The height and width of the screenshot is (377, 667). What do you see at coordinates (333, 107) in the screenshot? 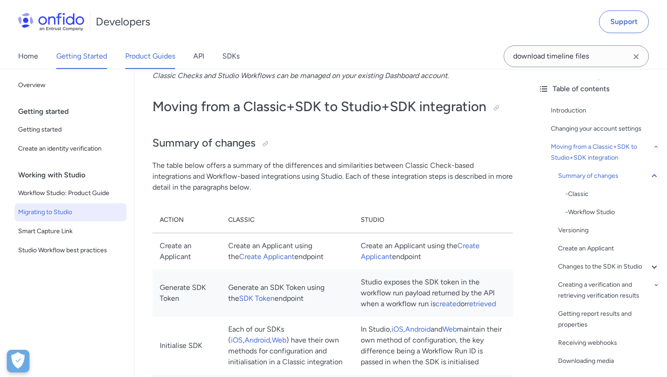
I see `h1: Moving from a Classic+SDK to Studio+SDK integration` at bounding box center [333, 107].